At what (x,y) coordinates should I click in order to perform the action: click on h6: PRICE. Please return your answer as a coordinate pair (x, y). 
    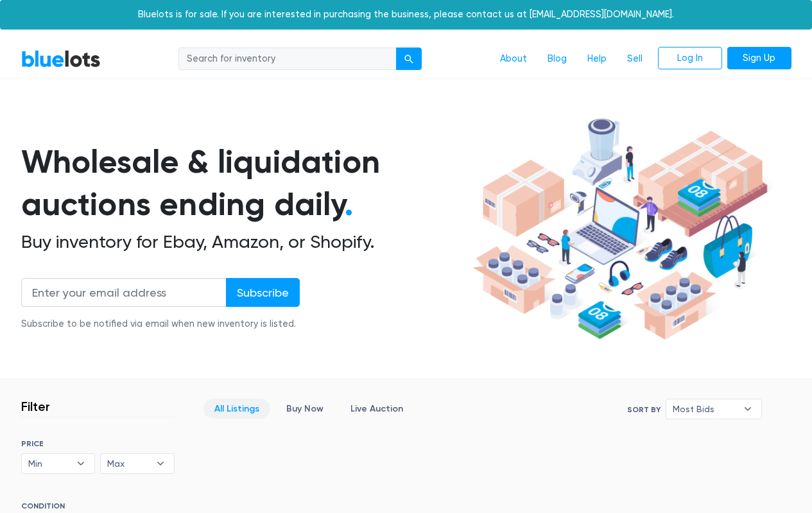
    Looking at the image, I should click on (98, 443).